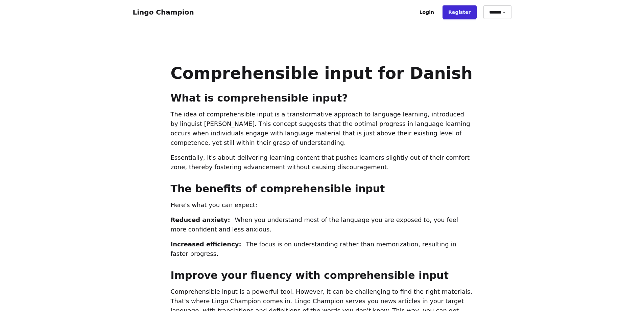 Image resolution: width=644 pixels, height=311 pixels. I want to click on h1: Comprehensible input for Danish, so click(322, 73).